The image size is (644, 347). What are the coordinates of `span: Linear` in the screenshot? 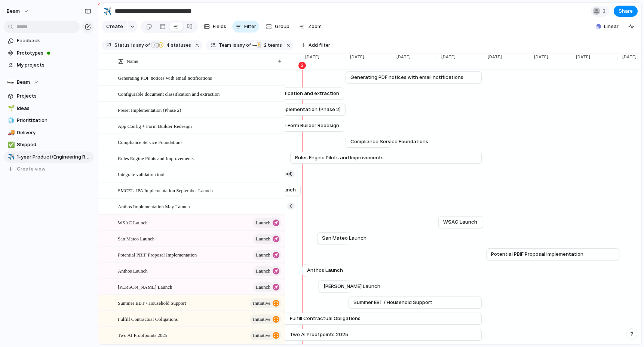 It's located at (611, 26).